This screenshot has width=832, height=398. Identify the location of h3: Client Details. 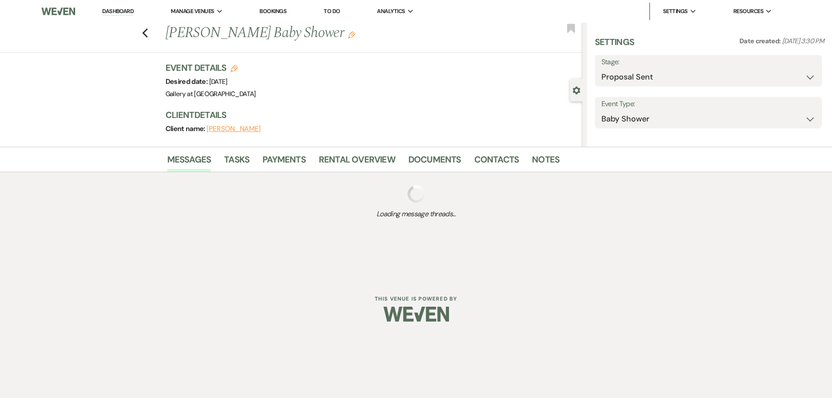
(369, 115).